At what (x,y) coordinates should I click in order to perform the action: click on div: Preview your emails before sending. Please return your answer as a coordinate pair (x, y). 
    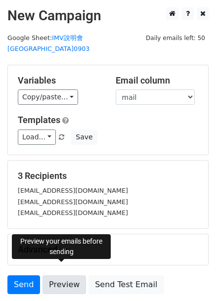
    Looking at the image, I should click on (61, 247).